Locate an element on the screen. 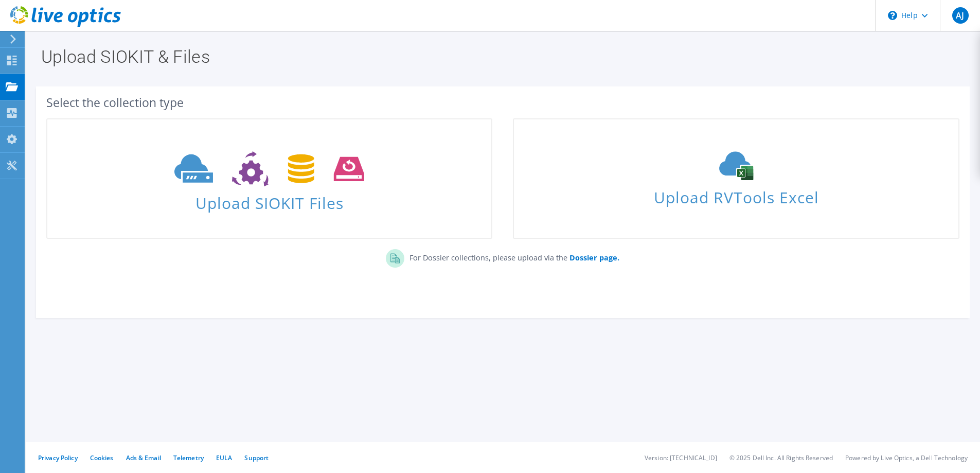 This screenshot has height=473, width=980. a: Support is located at coordinates (256, 458).